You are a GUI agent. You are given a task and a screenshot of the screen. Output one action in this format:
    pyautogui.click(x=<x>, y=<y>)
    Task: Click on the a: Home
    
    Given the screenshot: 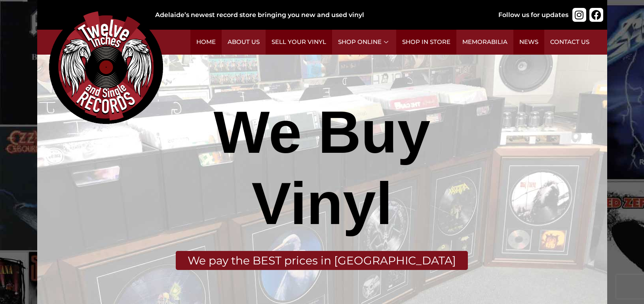 What is the action you would take?
    pyautogui.click(x=206, y=42)
    